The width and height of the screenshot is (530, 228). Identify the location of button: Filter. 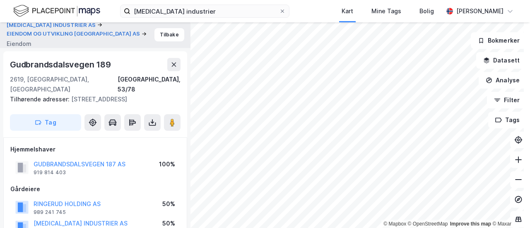
(507, 100).